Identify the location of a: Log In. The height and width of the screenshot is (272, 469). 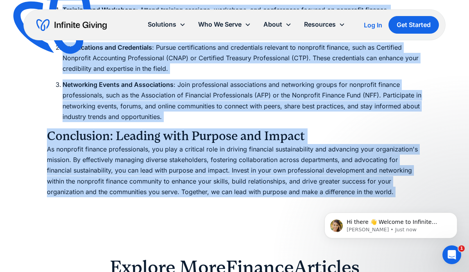
(373, 25).